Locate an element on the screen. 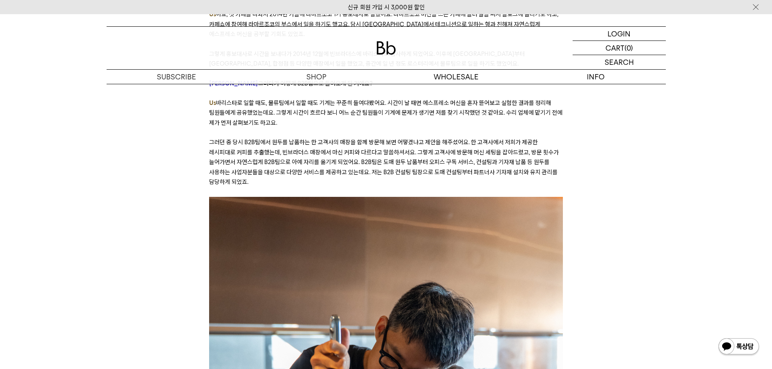 The image size is (772, 369). a: LOGIN is located at coordinates (619, 34).